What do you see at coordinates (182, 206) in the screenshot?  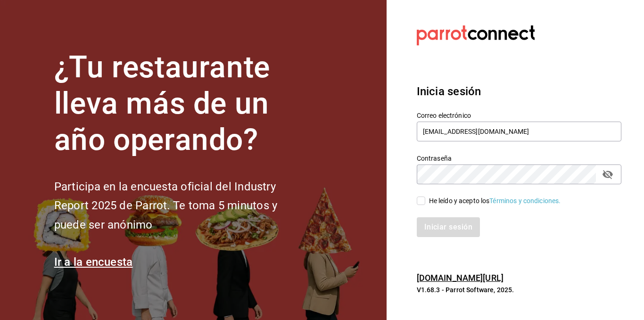 I see `h2: Participa en la encuesta oficial del Industry Report 2025 de Parrot. Te toma 5 minutos y puede se...` at bounding box center [182, 206].